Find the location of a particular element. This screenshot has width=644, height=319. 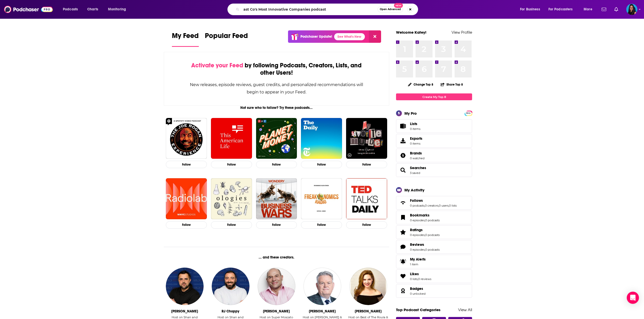

button: Share Top 8 is located at coordinates (452, 84).